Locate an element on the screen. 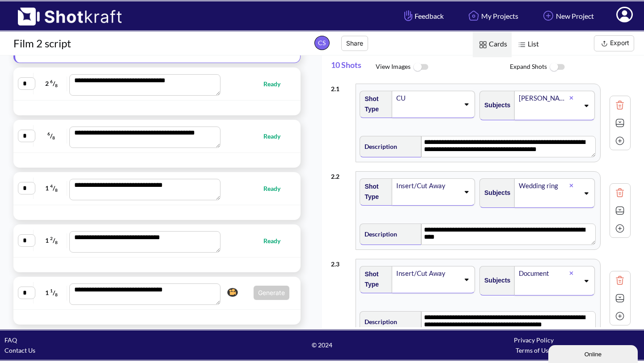 This screenshot has width=644, height=363. div: Wedding ring is located at coordinates (543, 186).